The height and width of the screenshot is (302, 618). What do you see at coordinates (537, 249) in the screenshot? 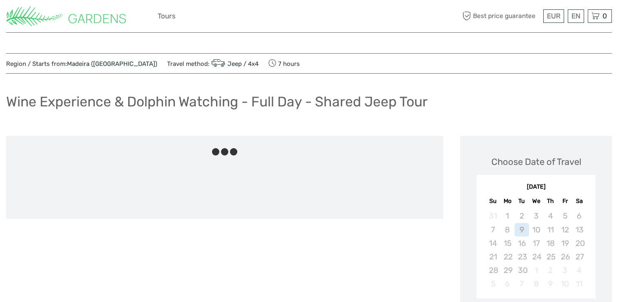
I see `div: month 2025-09` at bounding box center [537, 249].